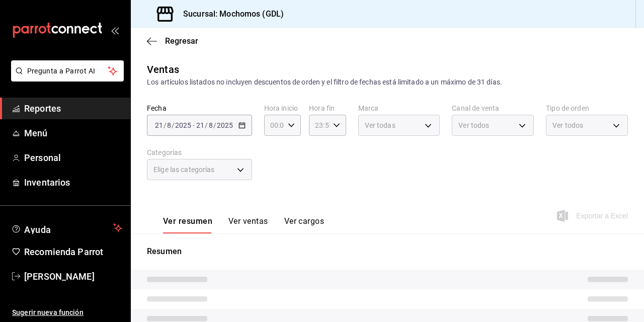 The width and height of the screenshot is (644, 322). What do you see at coordinates (327, 108) in the screenshot?
I see `label: Hora fin` at bounding box center [327, 108].